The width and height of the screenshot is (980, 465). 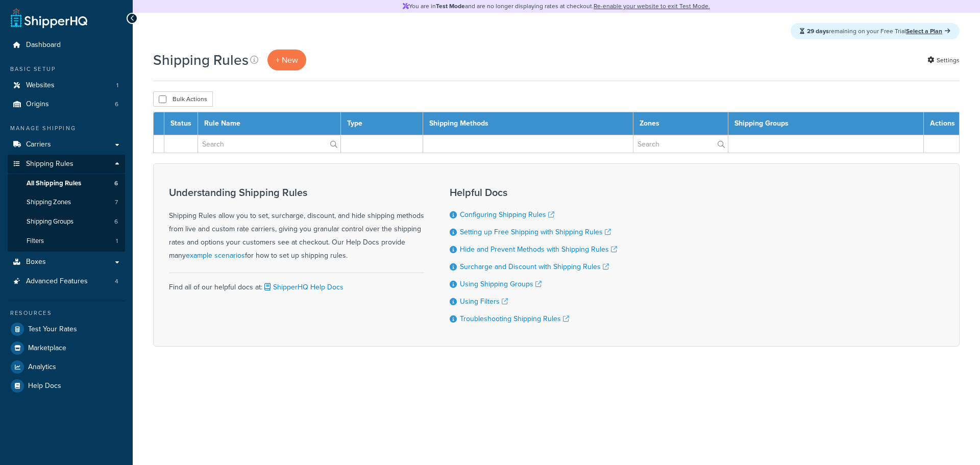 I want to click on div: Manage Shipping, so click(x=66, y=128).